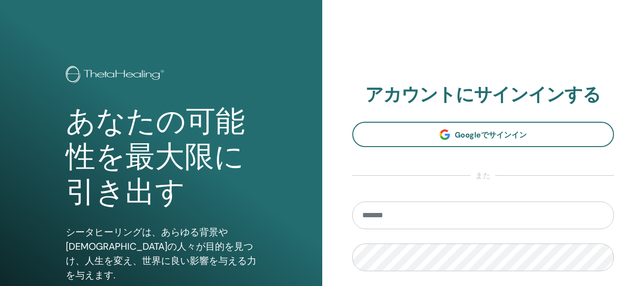  I want to click on span: また, so click(483, 176).